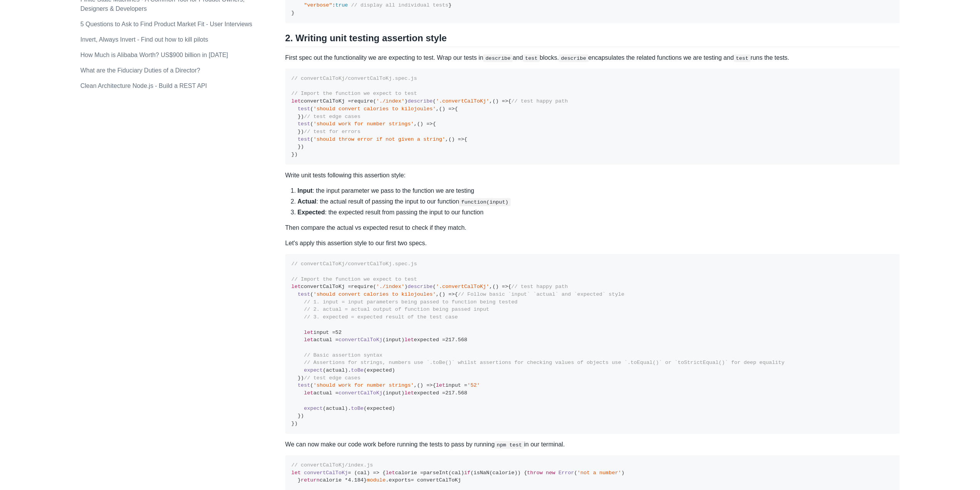 The height and width of the screenshot is (490, 980). I want to click on strong: Input, so click(305, 190).